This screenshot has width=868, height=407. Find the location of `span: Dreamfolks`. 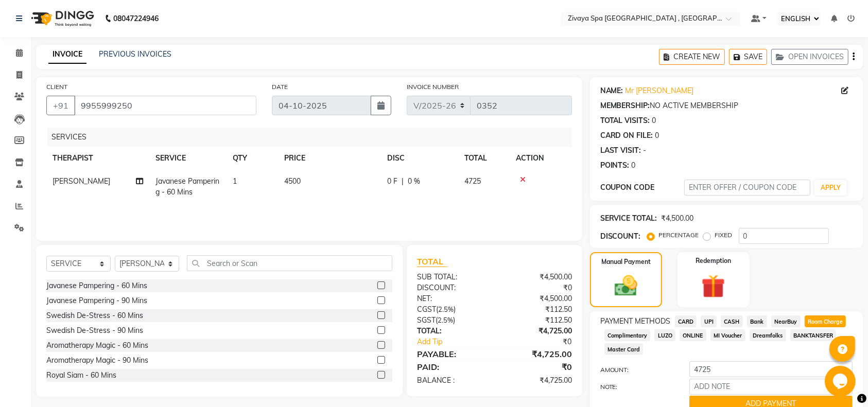

span: Dreamfolks is located at coordinates (767, 335).